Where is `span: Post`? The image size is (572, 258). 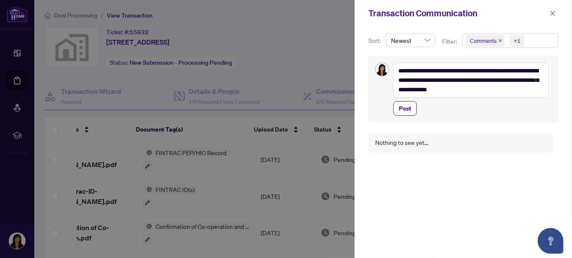
span: Post is located at coordinates (405, 109).